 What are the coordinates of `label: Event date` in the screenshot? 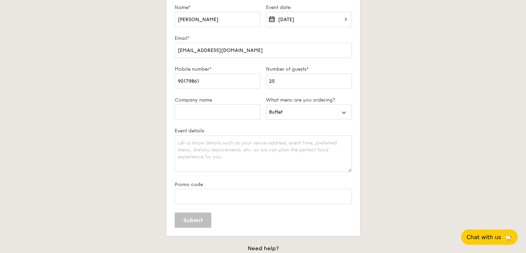 It's located at (309, 7).